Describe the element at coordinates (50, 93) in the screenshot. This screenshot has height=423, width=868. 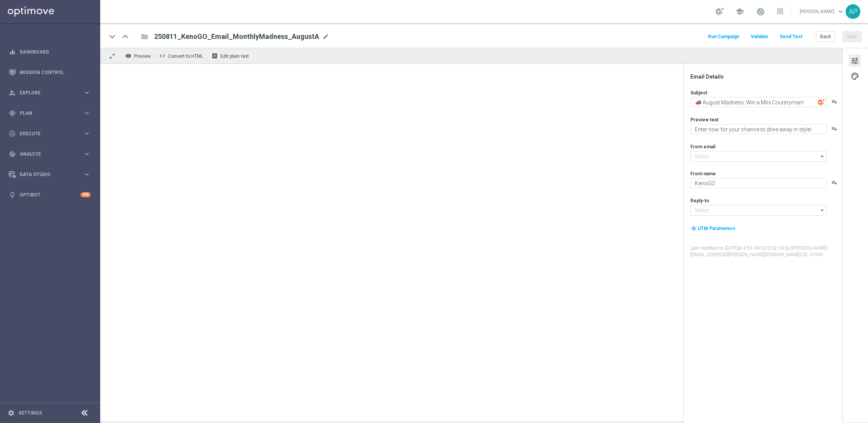
I see `button: person_search Explore keyboard_arrow_right` at that location.